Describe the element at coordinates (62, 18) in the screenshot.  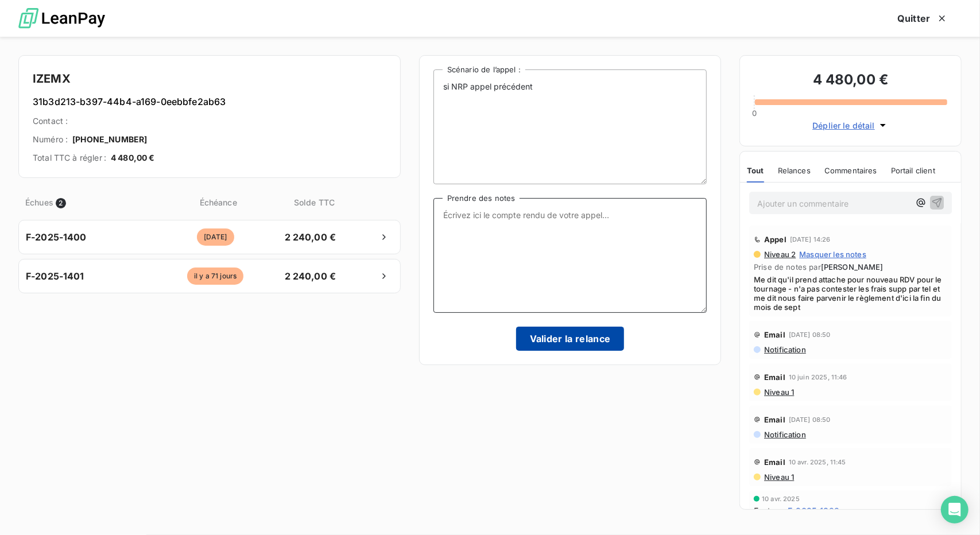
I see `img: logo LeanPay` at that location.